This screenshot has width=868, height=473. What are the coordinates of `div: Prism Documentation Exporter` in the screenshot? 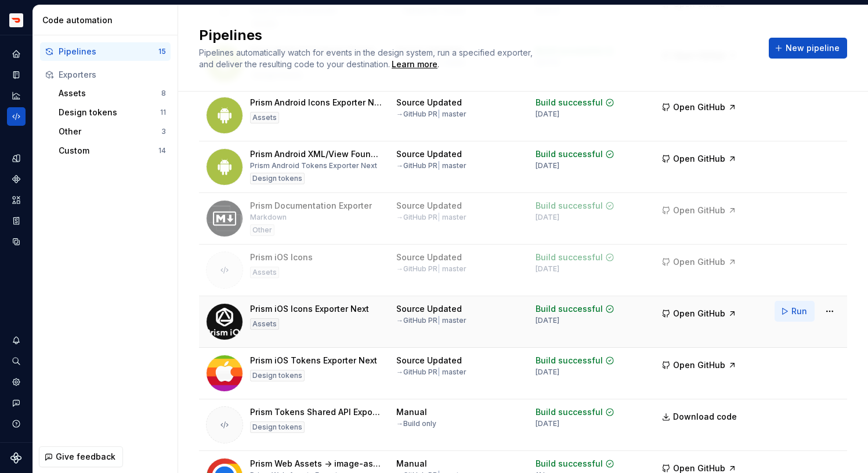 It's located at (311, 206).